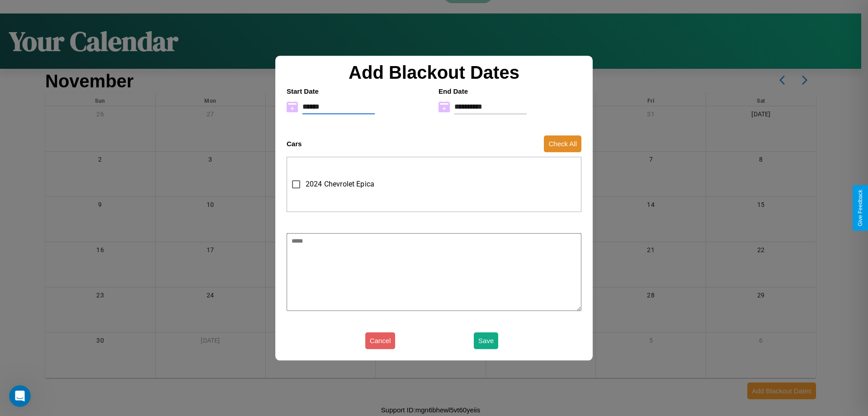 This screenshot has width=868, height=416. I want to click on button: Check All, so click(562, 143).